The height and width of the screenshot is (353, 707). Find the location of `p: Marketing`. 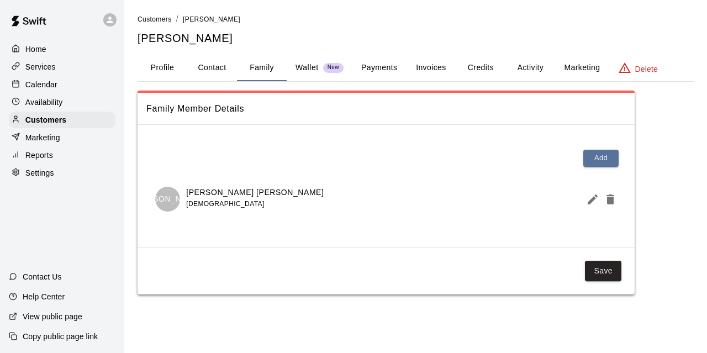

p: Marketing is located at coordinates (43, 138).